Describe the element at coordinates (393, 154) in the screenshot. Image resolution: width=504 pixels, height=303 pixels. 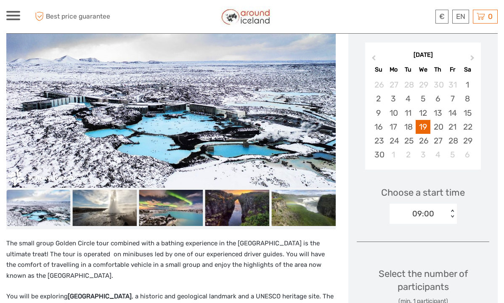
I see `div: Choose Monday, December 1st, 2025` at that location.